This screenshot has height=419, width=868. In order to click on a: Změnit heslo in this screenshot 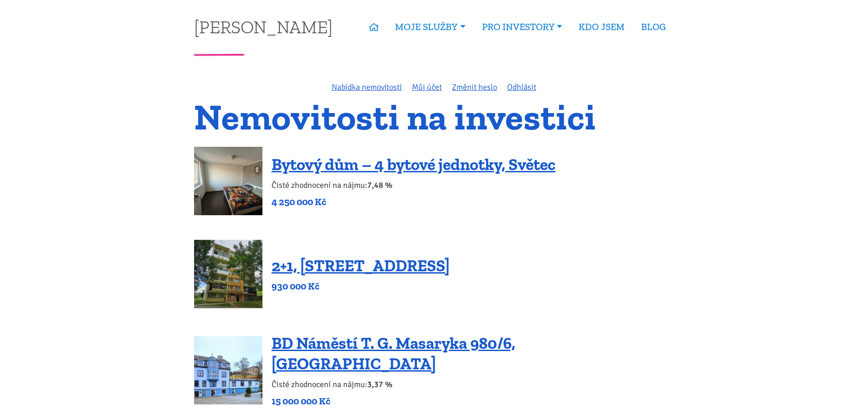, I will do `click(474, 87)`.